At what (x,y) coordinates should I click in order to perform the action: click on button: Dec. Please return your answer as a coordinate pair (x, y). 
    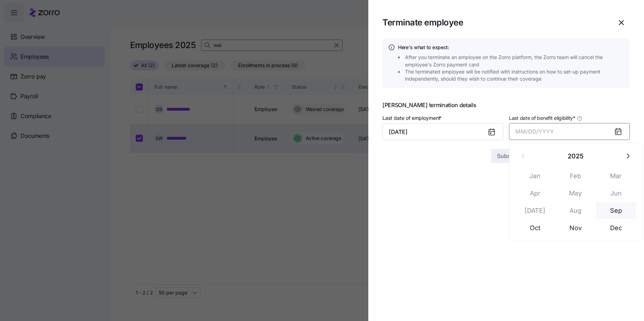
    Looking at the image, I should click on (616, 228).